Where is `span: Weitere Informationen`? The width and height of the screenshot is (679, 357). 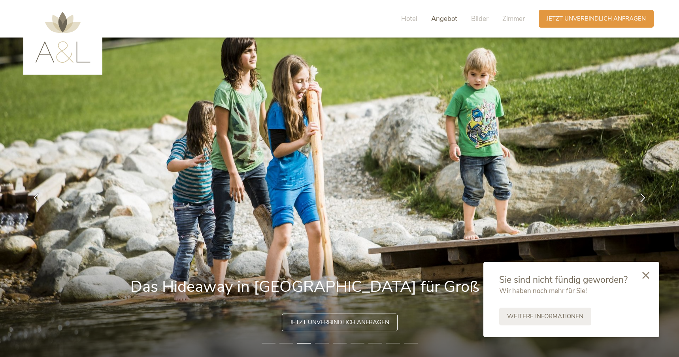 span: Weitere Informationen is located at coordinates (545, 317).